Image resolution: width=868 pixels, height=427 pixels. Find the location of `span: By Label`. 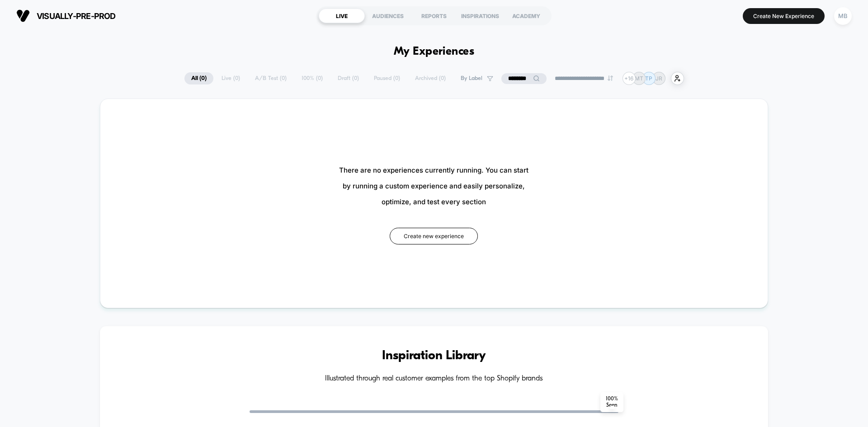

span: By Label is located at coordinates (471, 78).